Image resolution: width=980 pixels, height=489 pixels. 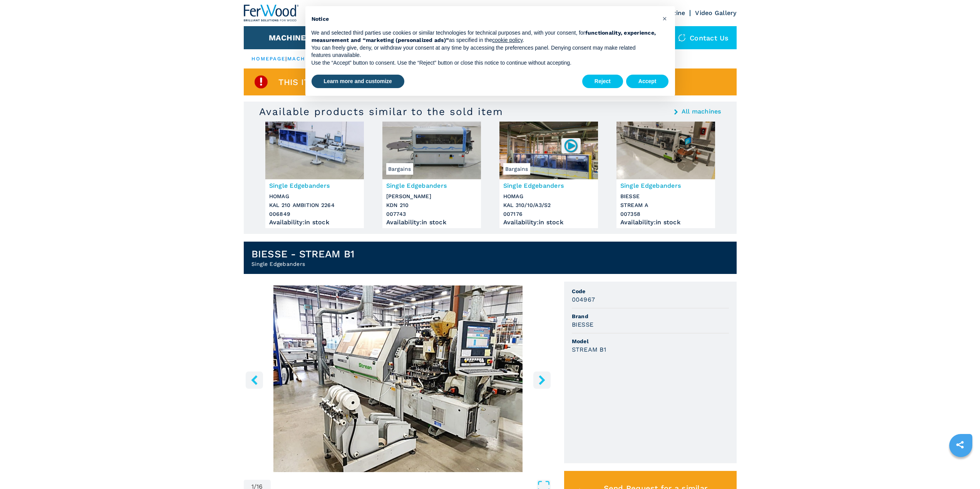 What do you see at coordinates (548, 205) in the screenshot?
I see `h3: HOMAG KAL 310/10/A3/S2 007176` at bounding box center [548, 205].